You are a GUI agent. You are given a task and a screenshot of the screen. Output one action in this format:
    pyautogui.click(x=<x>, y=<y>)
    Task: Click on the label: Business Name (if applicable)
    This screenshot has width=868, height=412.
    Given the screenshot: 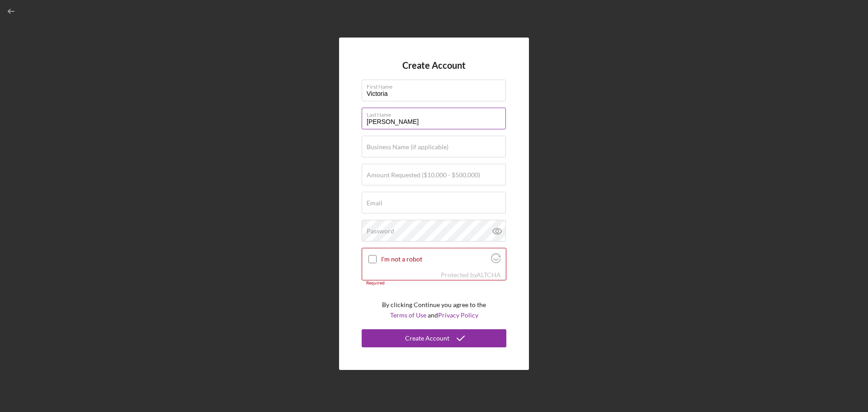 What is the action you would take?
    pyautogui.click(x=407, y=147)
    